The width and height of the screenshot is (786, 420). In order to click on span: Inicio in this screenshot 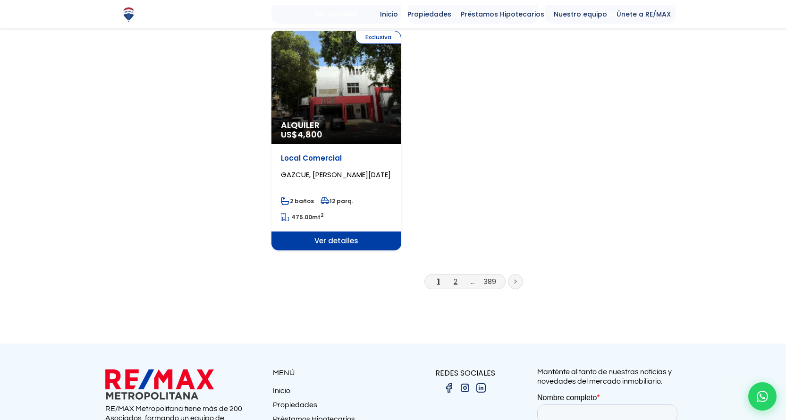, I will do `click(389, 14)`.